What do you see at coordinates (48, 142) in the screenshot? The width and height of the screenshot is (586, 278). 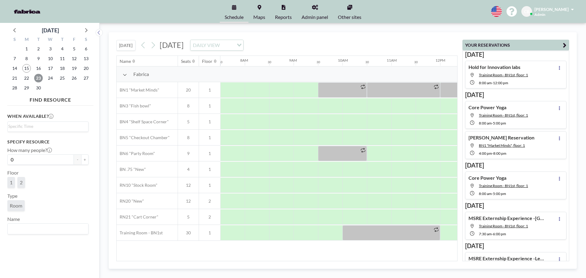 I see `h3: Specify resource` at bounding box center [48, 142].